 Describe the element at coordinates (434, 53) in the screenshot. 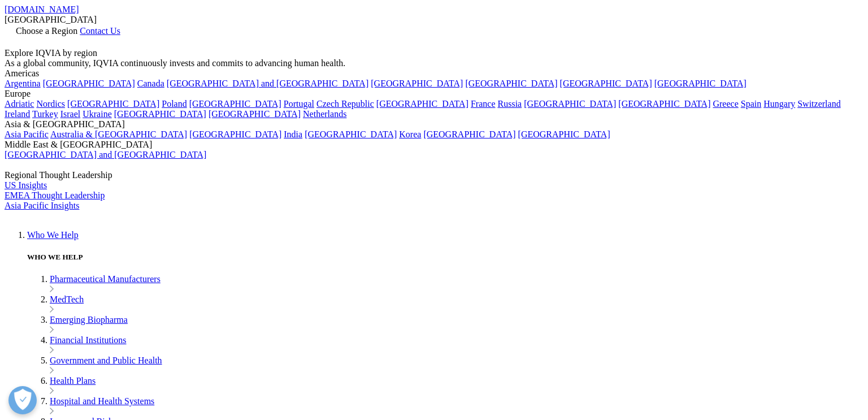

I see `div: Explore IQVIA by region` at that location.